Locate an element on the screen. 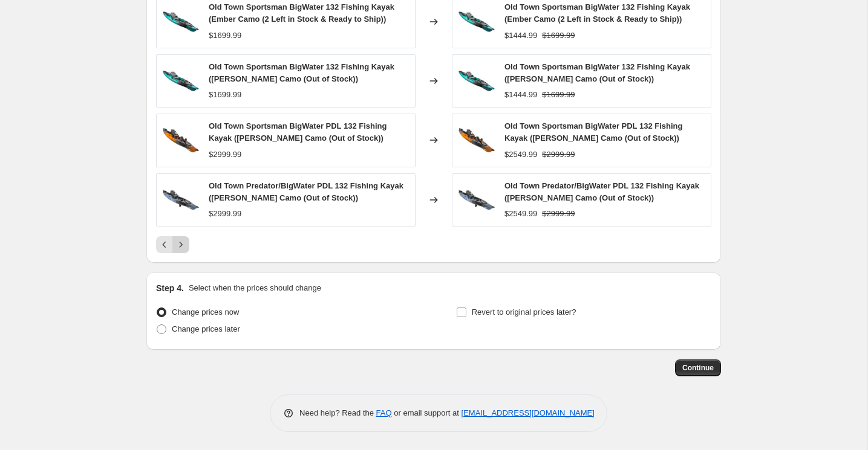 The image size is (868, 450). span: Continue is located at coordinates (698, 368).